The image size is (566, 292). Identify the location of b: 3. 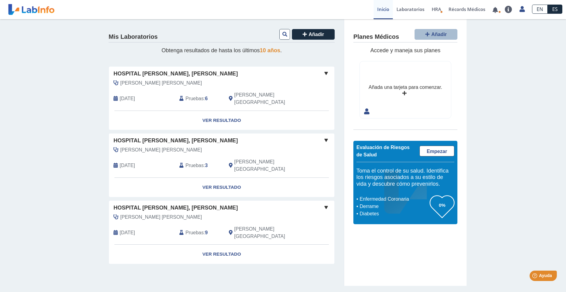
(206, 165).